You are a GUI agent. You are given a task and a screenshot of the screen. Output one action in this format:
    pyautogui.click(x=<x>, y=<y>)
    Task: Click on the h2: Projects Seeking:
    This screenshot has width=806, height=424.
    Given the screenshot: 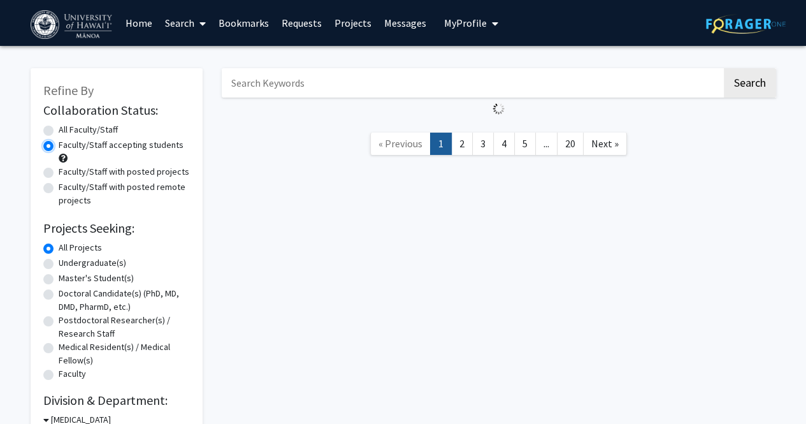 What is the action you would take?
    pyautogui.click(x=117, y=228)
    